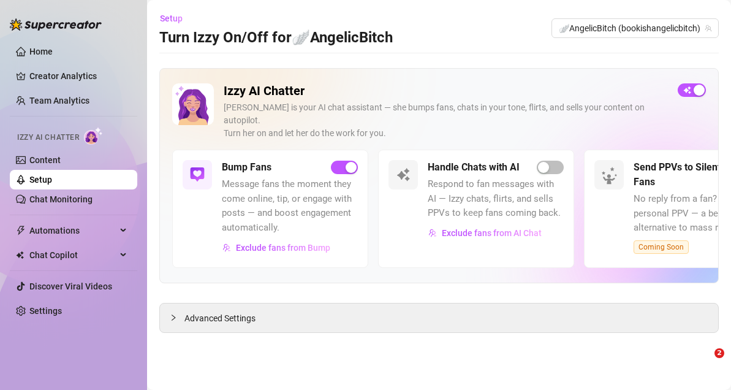 The height and width of the screenshot is (390, 731). What do you see at coordinates (177, 317) in the screenshot?
I see `div: collapsed` at bounding box center [177, 317].